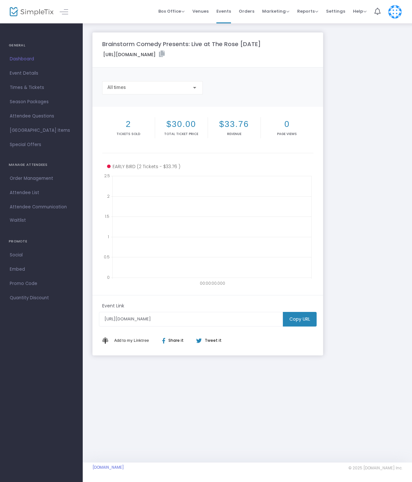  Describe the element at coordinates (41, 59) in the screenshot. I see `span: Dashboard` at that location.